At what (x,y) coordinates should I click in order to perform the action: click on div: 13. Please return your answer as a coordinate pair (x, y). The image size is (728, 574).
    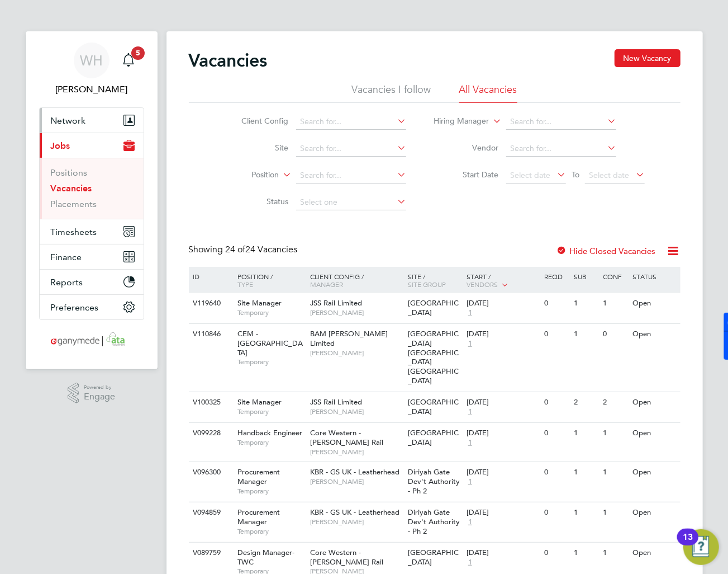
    Looking at the image, I should click on (688, 544).